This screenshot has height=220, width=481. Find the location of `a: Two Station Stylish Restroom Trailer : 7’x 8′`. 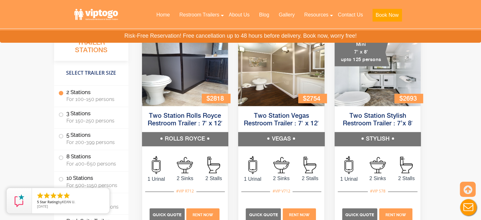

a: Two Station Stylish Restroom Trailer : 7’x 8′ is located at coordinates (377, 119).